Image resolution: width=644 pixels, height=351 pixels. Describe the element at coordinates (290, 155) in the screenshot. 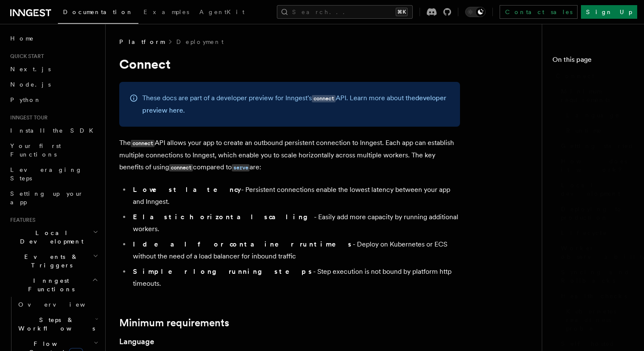

I see `p: The API allows your app to create an outbound persistent connection to Inngest. Each app can esta...` at that location.